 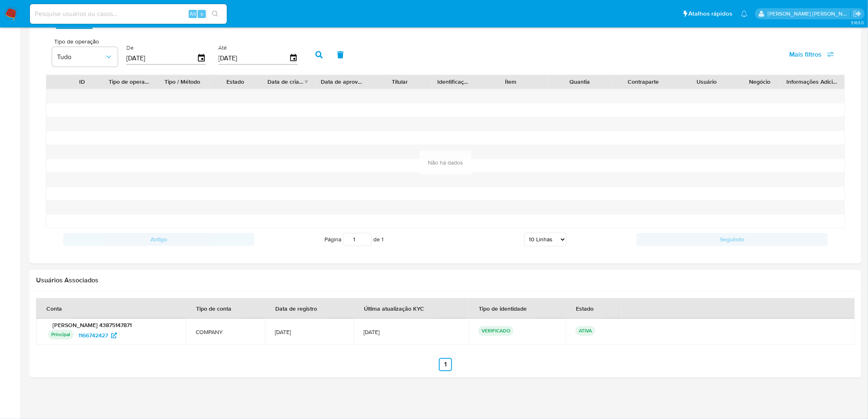 I want to click on span: Alt, so click(x=193, y=13).